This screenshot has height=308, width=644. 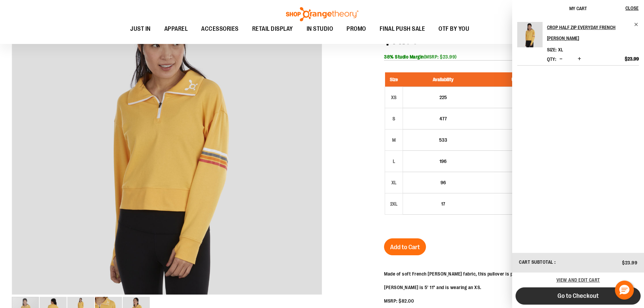 What do you see at coordinates (561, 50) in the screenshot?
I see `span: XL` at bounding box center [561, 50].